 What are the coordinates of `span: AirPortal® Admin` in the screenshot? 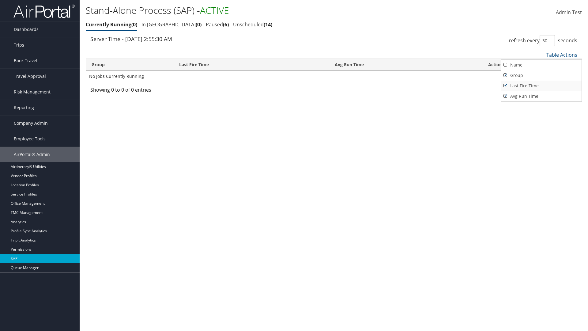 It's located at (32, 154).